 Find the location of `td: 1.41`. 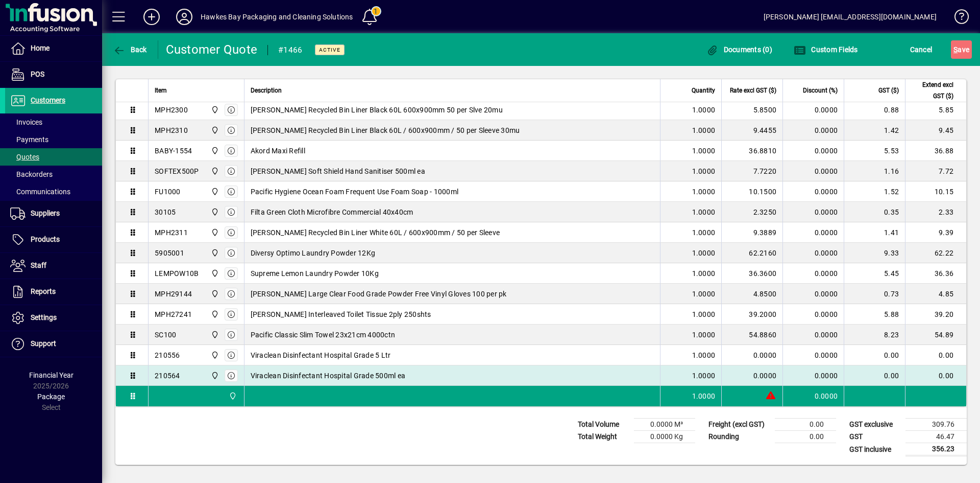

td: 1.41 is located at coordinates (875, 232).